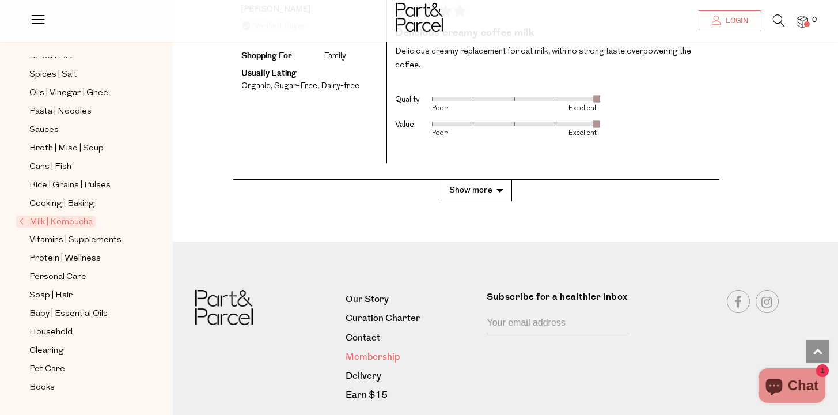 This screenshot has width=838, height=415. Describe the element at coordinates (496, 113) in the screenshot. I see `table: Product attributes ratings` at that location.